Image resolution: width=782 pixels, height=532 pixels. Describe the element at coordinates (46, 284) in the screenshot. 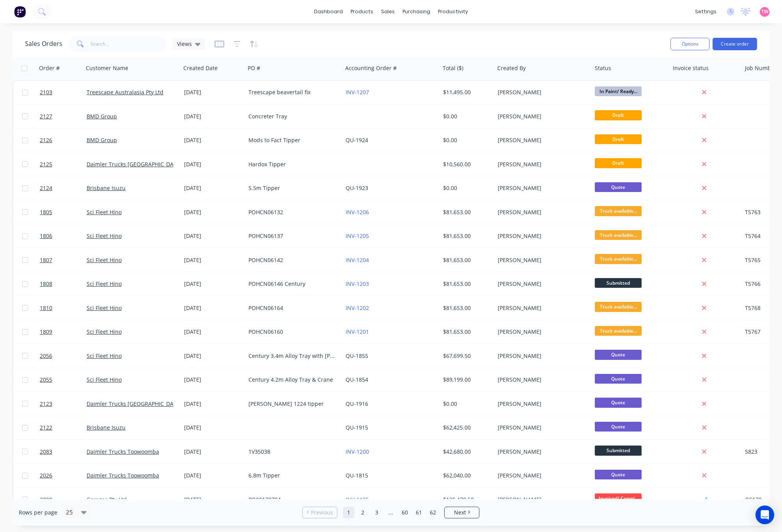

I see `span: 1808` at that location.